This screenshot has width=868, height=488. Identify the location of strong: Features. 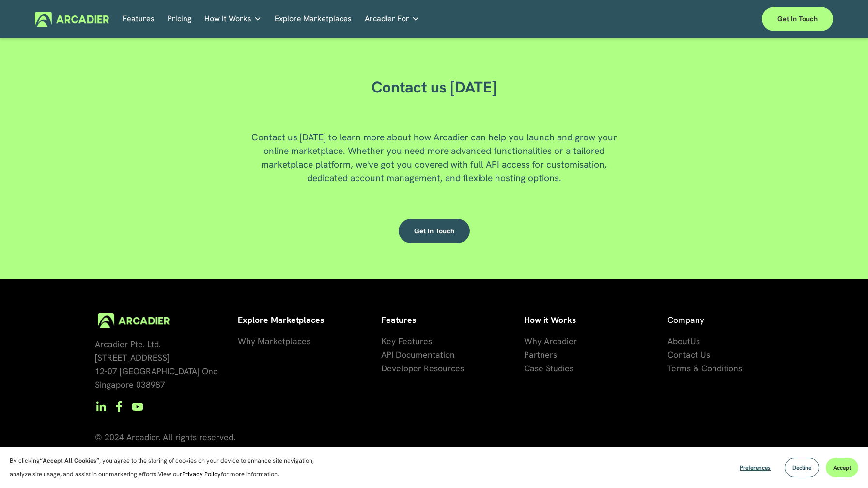
(398, 320).